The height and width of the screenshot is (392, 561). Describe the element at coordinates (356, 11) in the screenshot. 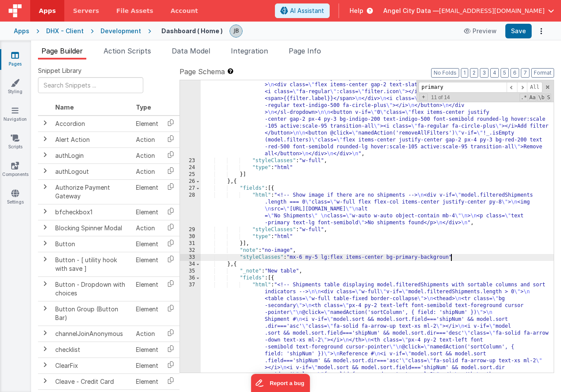

I see `span: Help` at that location.